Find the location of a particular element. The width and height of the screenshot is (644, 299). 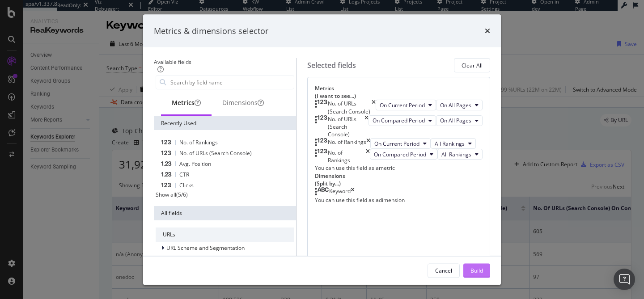

div: No. of URLs (Search Console)timesOn Current PeriodOn All Pages is located at coordinates (398, 107).